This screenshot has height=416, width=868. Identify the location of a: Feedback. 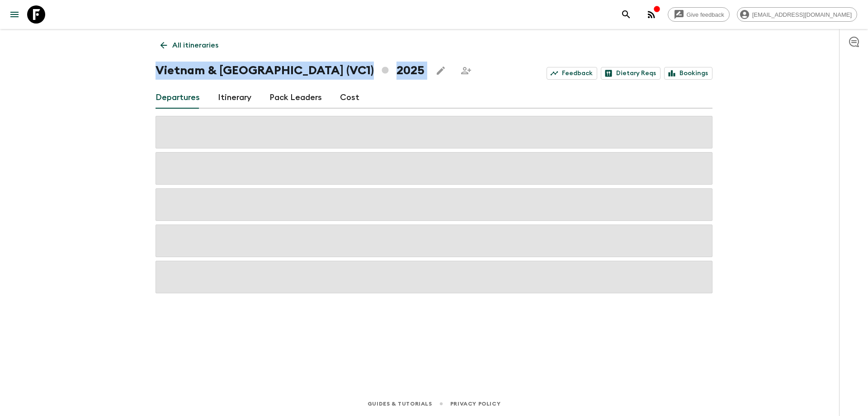
(572, 73).